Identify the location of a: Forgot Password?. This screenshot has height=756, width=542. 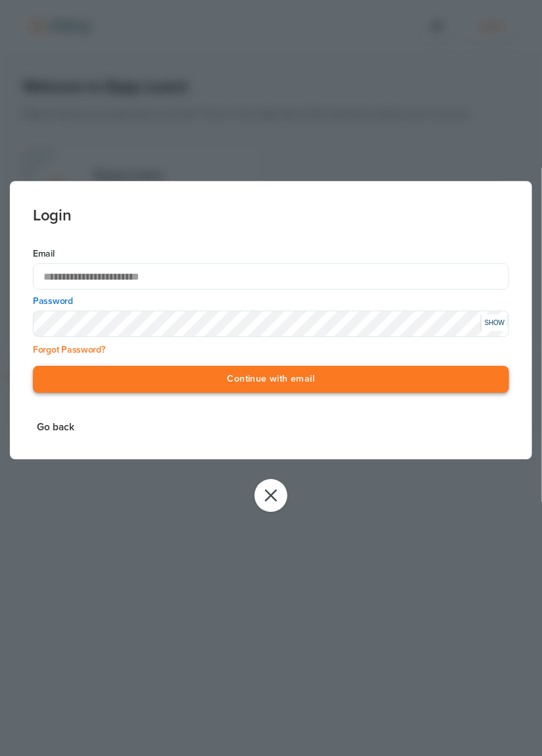
(69, 350).